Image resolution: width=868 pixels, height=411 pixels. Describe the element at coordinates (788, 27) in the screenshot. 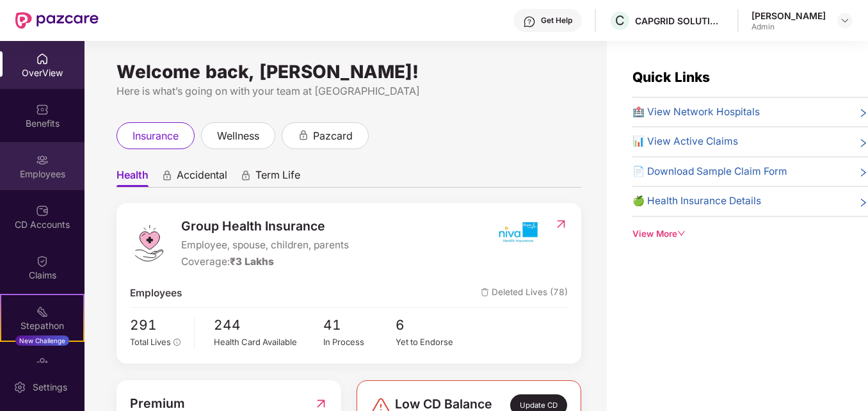

I see `div: Admin` at that location.